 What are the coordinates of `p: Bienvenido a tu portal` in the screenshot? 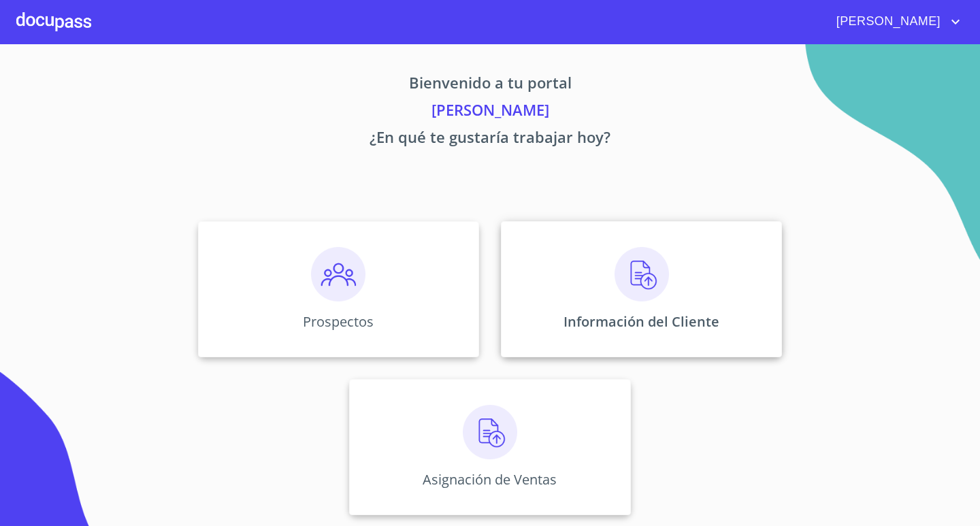 It's located at (490, 85).